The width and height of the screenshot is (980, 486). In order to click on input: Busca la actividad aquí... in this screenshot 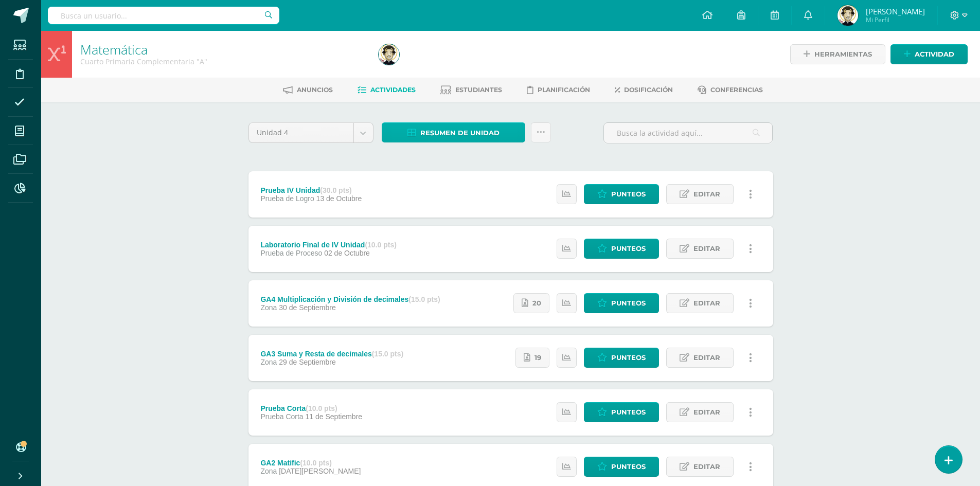, I will do `click(688, 133)`.